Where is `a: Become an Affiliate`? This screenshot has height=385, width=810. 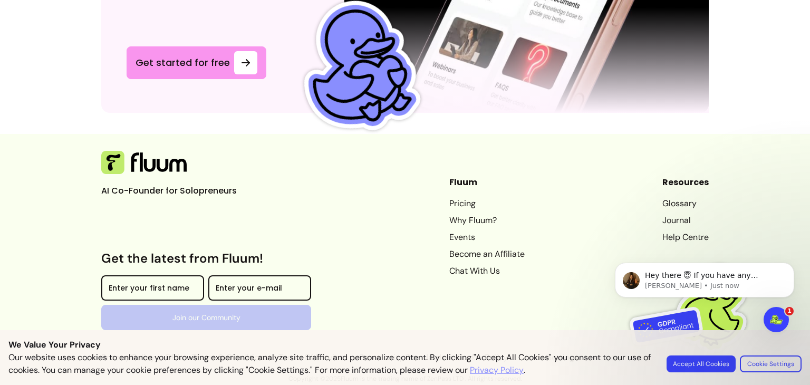
a: Become an Affiliate is located at coordinates (487, 254).